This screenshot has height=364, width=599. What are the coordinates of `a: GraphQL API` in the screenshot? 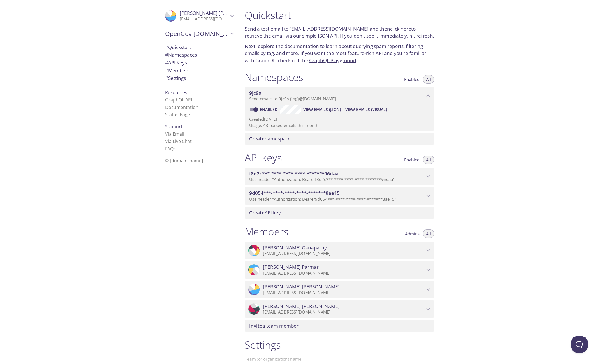 It's located at (179, 100).